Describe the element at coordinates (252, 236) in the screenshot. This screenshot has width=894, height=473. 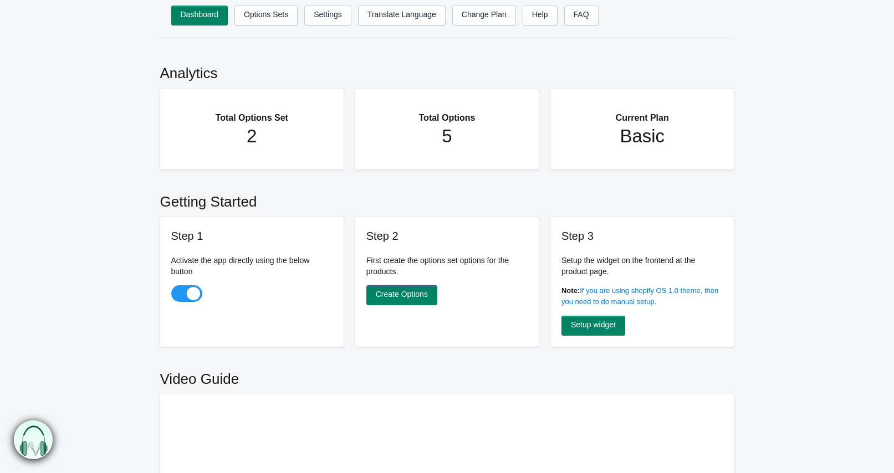
I see `h3: Step 1` at that location.